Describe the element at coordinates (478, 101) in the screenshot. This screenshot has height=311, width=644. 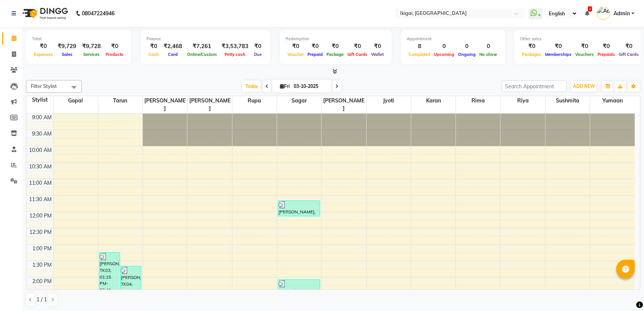
I see `span: rima` at that location.